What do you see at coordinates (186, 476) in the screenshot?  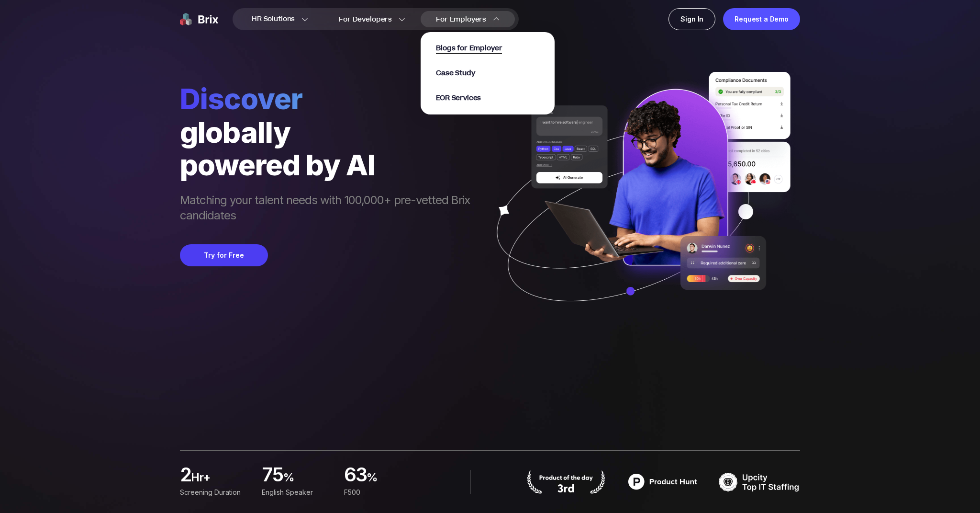 I see `span: 2` at bounding box center [186, 476].